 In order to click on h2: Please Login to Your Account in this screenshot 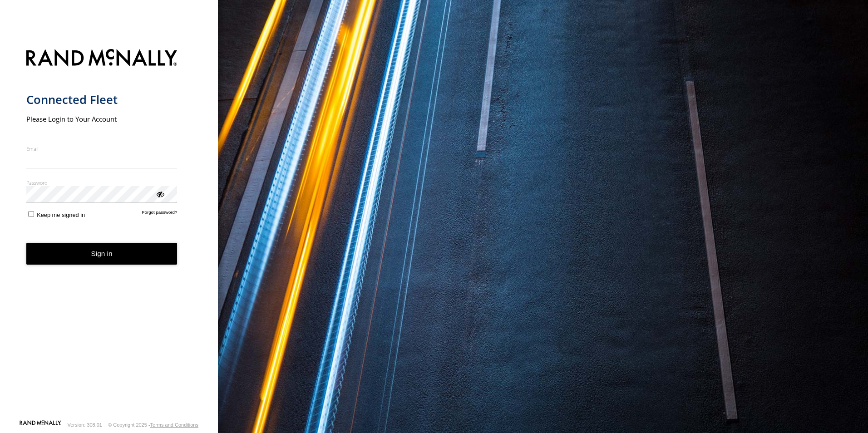, I will do `click(102, 119)`.